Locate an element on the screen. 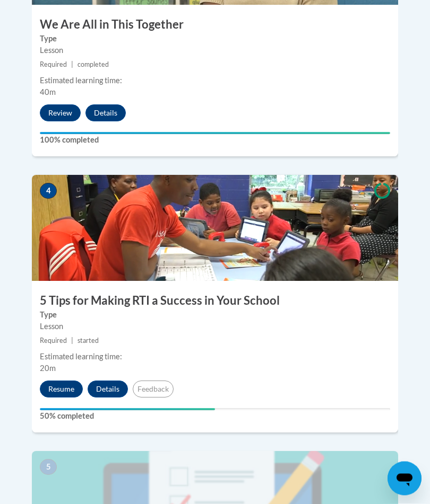 This screenshot has width=430, height=504. span: completed is located at coordinates (93, 65).